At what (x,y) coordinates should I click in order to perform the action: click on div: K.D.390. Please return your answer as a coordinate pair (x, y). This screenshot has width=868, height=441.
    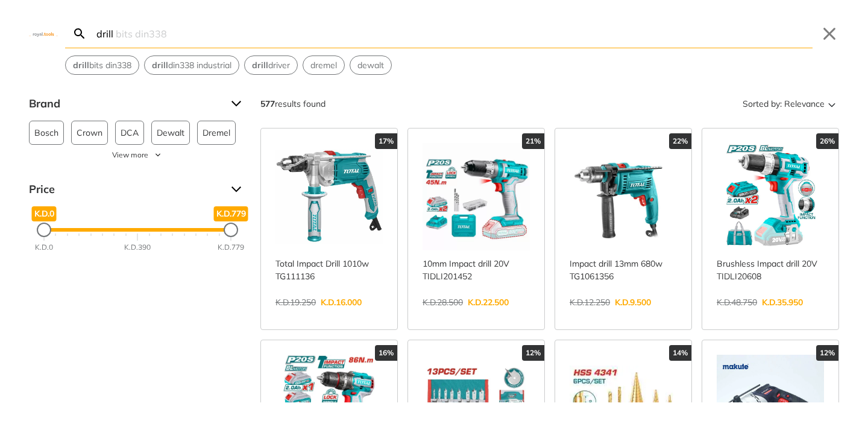
    Looking at the image, I should click on (137, 247).